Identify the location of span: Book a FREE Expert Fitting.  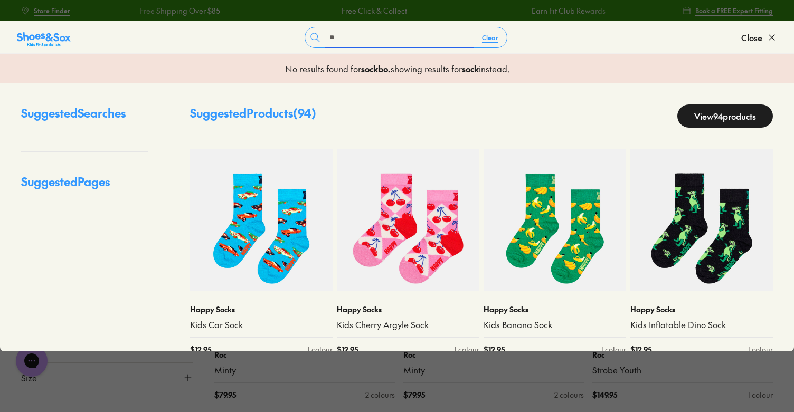
(733, 11).